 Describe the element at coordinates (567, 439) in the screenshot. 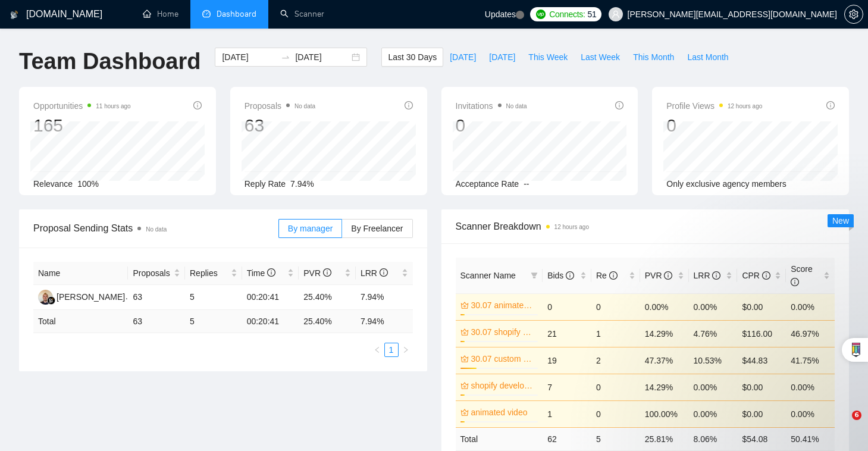

I see `td: 62` at that location.